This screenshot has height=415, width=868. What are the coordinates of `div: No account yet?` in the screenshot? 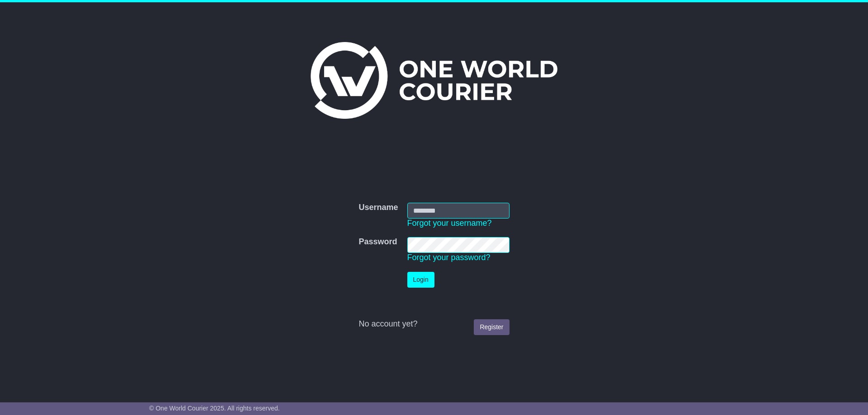 It's located at (433, 325).